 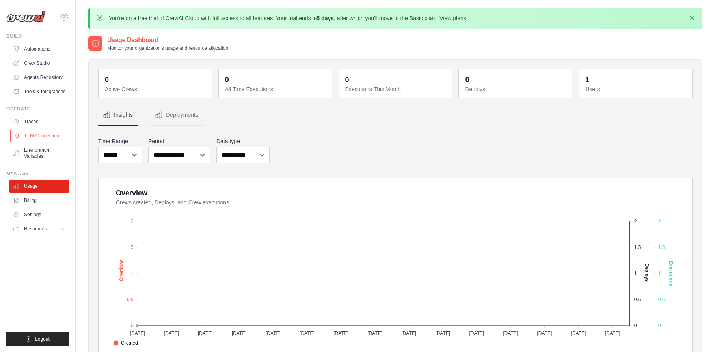 What do you see at coordinates (288, 18) in the screenshot?
I see `p: You're on a free trial of CrewAI Cloud with full access to all features. Your trial ends in , aft...` at bounding box center [288, 18].